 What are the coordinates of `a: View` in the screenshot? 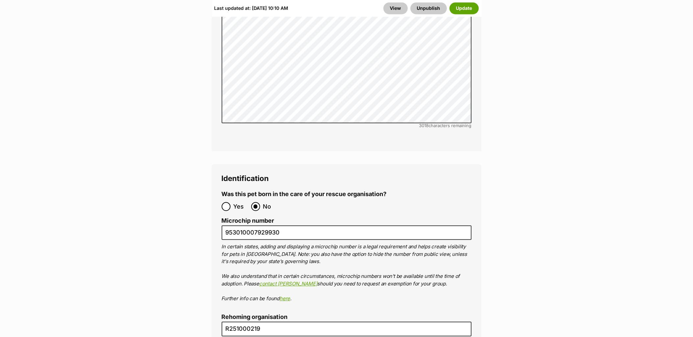 It's located at (396, 8).